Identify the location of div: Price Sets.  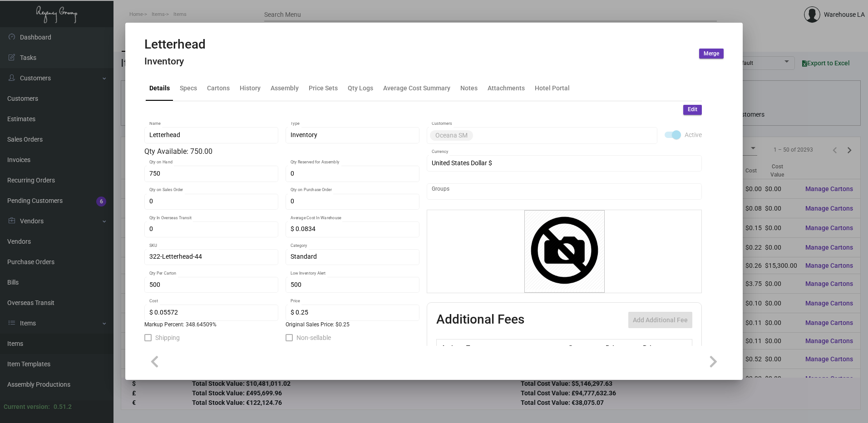
(323, 88).